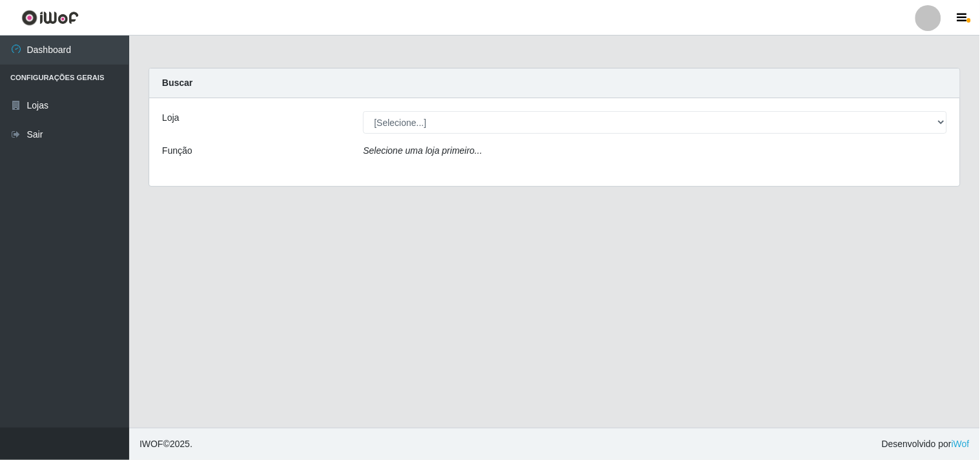  I want to click on span: © 2025 ., so click(166, 444).